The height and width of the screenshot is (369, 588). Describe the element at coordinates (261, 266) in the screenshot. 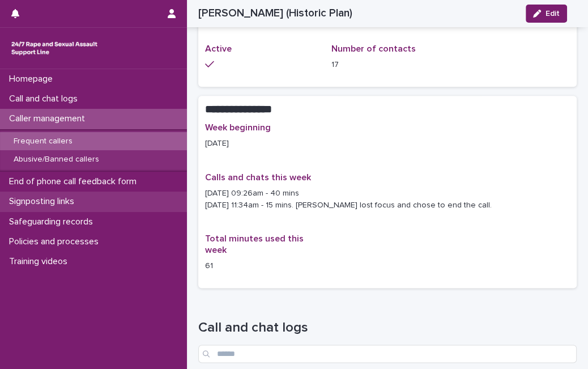

I see `p: 61` at that location.